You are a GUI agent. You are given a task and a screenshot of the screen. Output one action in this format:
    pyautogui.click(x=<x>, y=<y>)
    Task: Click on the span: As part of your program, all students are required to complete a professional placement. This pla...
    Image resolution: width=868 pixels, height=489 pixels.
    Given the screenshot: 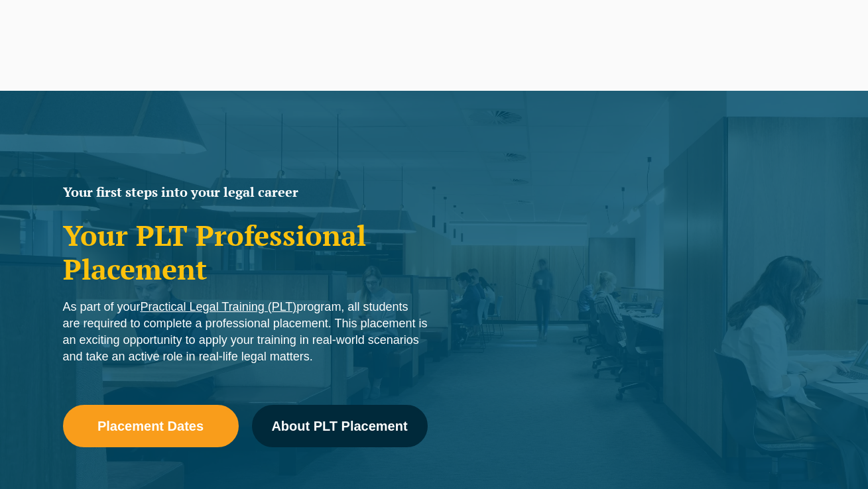 What is the action you would take?
    pyautogui.click(x=246, y=331)
    